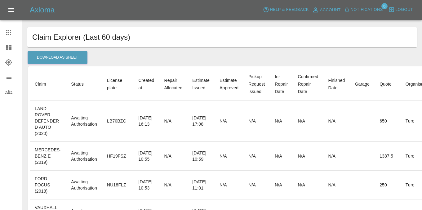  Describe the element at coordinates (42, 10) in the screenshot. I see `h5: Axioma` at that location.